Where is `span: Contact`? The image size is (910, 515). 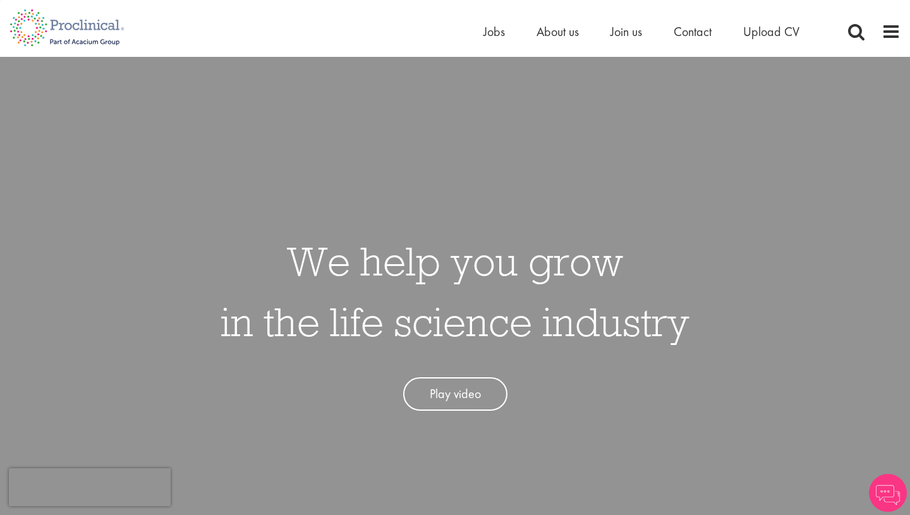
span: Contact is located at coordinates (692, 32).